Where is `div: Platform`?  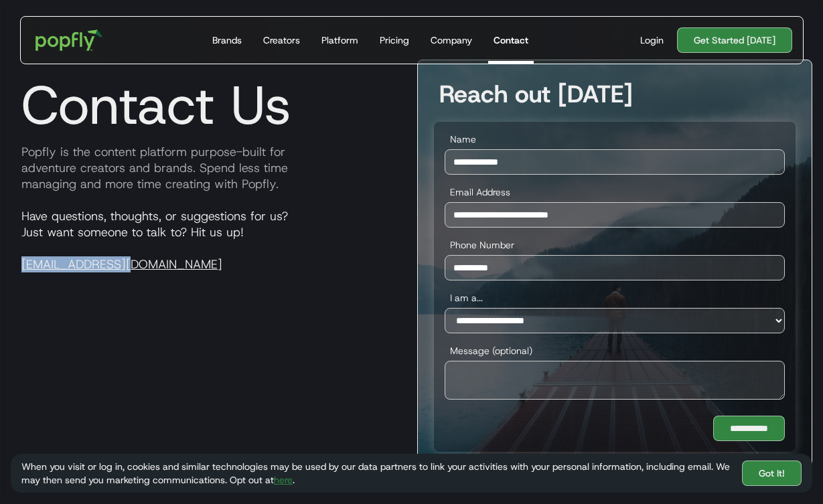 div: Platform is located at coordinates (339, 40).